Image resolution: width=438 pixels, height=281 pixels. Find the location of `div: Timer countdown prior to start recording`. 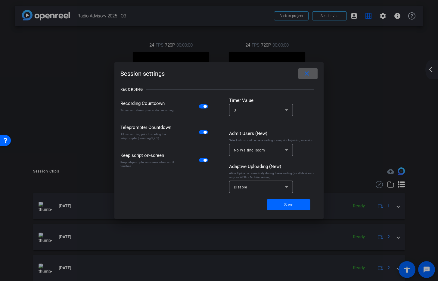

div: Timer countdown prior to start recording is located at coordinates (148, 110).